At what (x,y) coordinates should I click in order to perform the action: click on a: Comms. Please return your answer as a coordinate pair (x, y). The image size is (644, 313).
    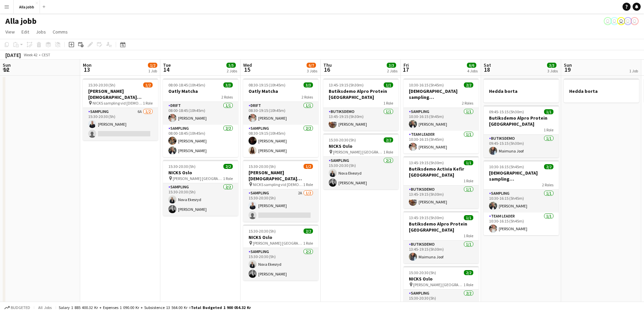
    Looking at the image, I should click on (60, 32).